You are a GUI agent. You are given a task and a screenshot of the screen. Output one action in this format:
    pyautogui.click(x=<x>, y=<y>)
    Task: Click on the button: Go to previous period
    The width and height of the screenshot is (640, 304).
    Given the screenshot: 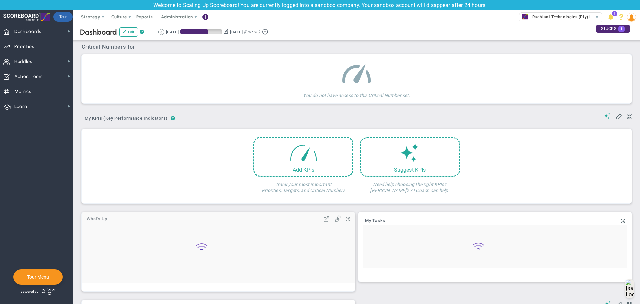 What is the action you would take?
    pyautogui.click(x=161, y=32)
    